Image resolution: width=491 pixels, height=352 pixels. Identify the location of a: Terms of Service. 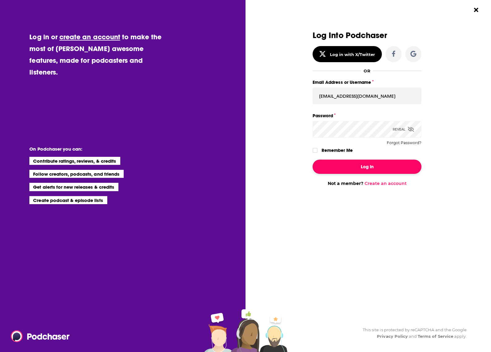
(435, 336).